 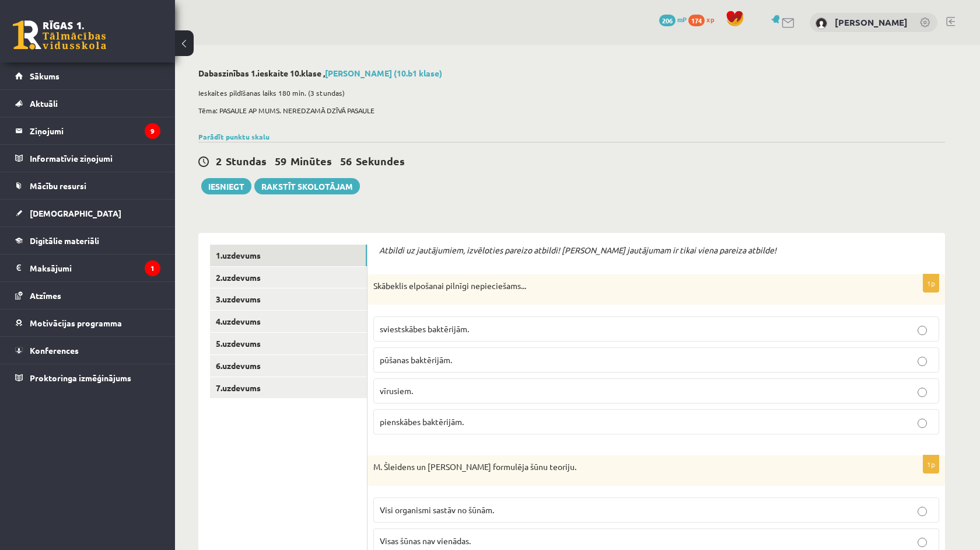 I want to click on a: Rakstīt skolotājam, so click(x=307, y=186).